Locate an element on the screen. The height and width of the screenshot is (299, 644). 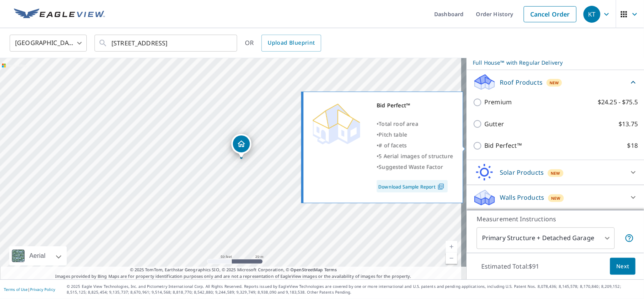
span: Your report will include the primary structure and a detached garage if one exists. is located at coordinates (629, 238).